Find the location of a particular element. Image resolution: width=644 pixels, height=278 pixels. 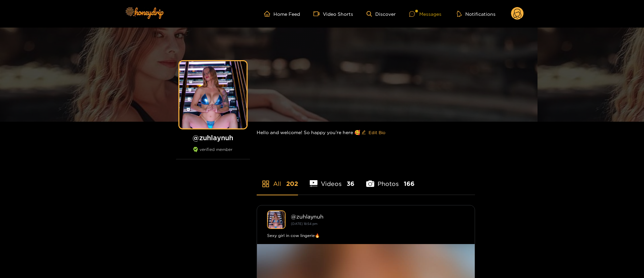

span: Edit Bio is located at coordinates (377, 132).